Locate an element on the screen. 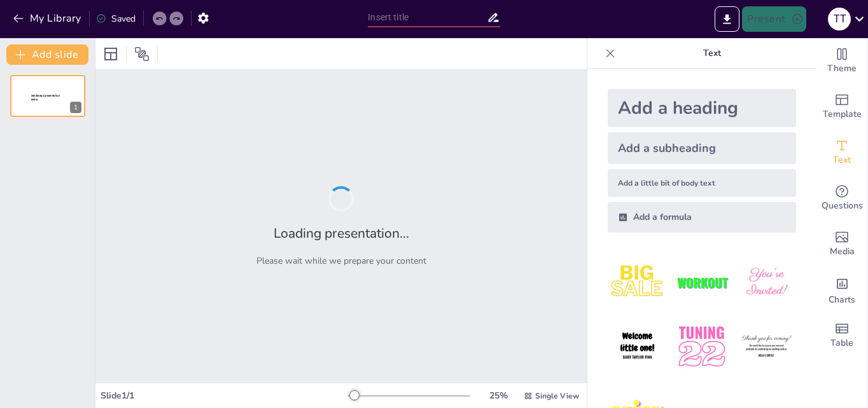  div: Add images, graphics, shapes or video is located at coordinates (842, 244).